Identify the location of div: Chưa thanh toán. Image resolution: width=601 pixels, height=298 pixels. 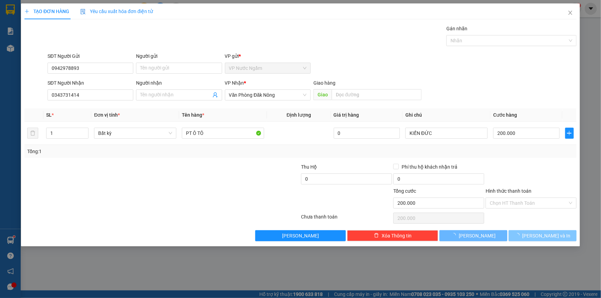
(347, 219).